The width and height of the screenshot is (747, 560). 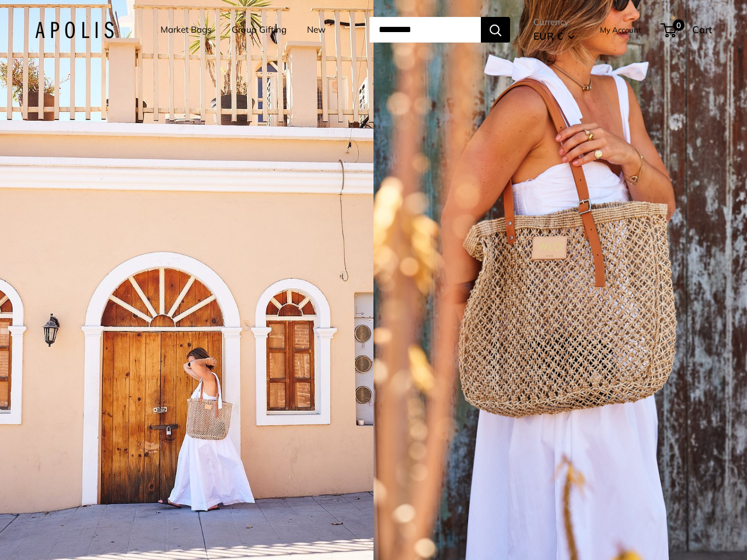 What do you see at coordinates (554, 22) in the screenshot?
I see `span: Currency` at bounding box center [554, 22].